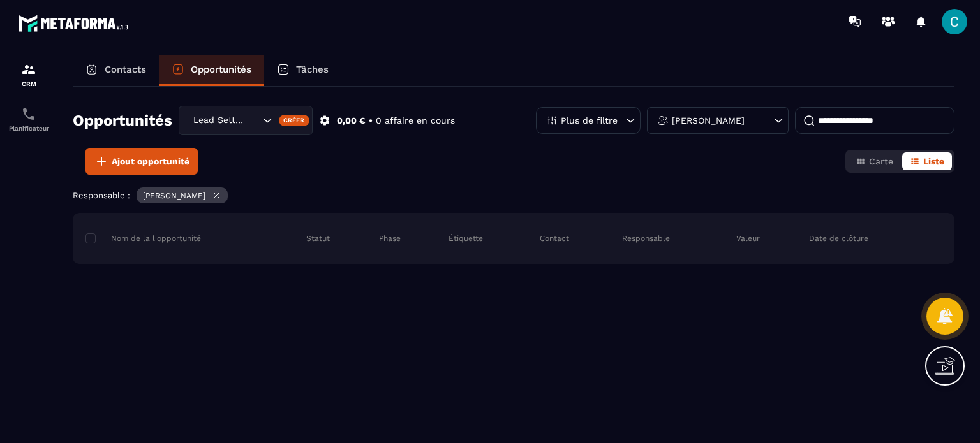 This screenshot has width=980, height=443. Describe the element at coordinates (29, 75) in the screenshot. I see `a: formationformationCRM` at that location.